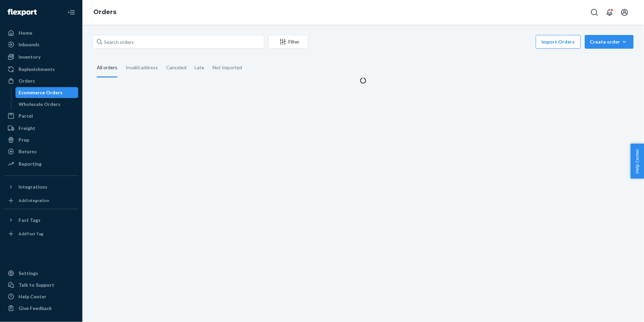  Describe the element at coordinates (22, 12) in the screenshot. I see `img: Flexport logo` at that location.